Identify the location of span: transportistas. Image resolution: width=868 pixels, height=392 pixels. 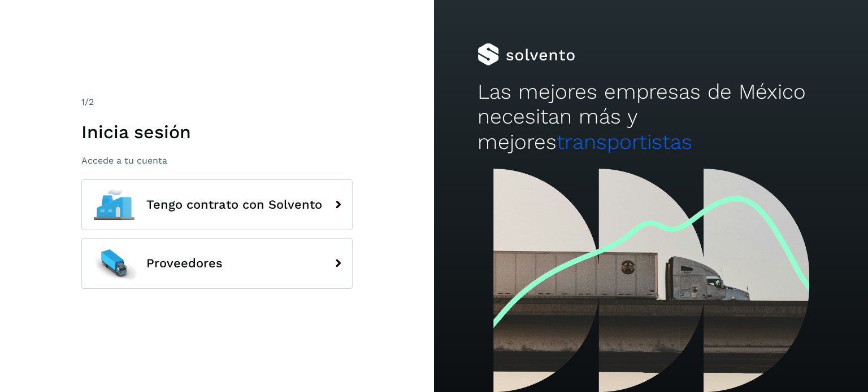
(625, 141).